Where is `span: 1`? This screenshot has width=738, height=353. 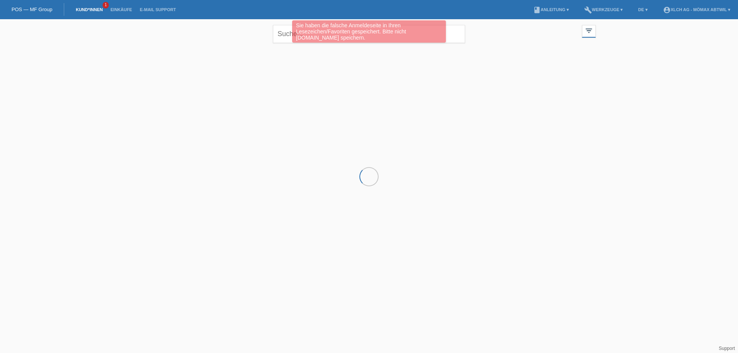
span: 1 is located at coordinates (106, 5).